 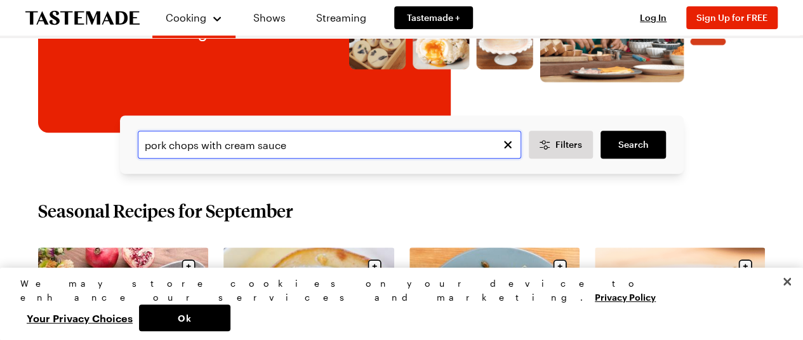 I want to click on button: Your Privacy Choices, so click(x=79, y=318).